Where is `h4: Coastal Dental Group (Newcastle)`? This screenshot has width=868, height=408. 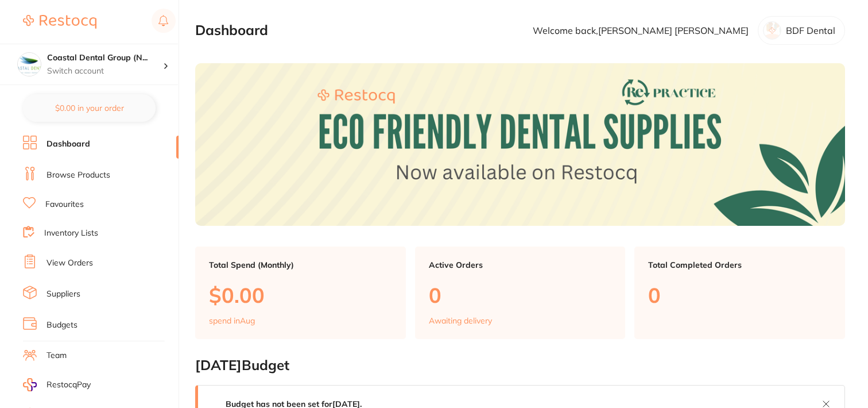 h4: Coastal Dental Group (Newcastle) is located at coordinates (105, 58).